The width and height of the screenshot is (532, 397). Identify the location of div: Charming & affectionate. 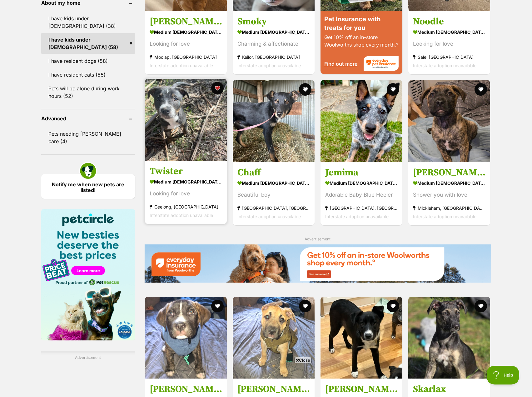
(274, 43).